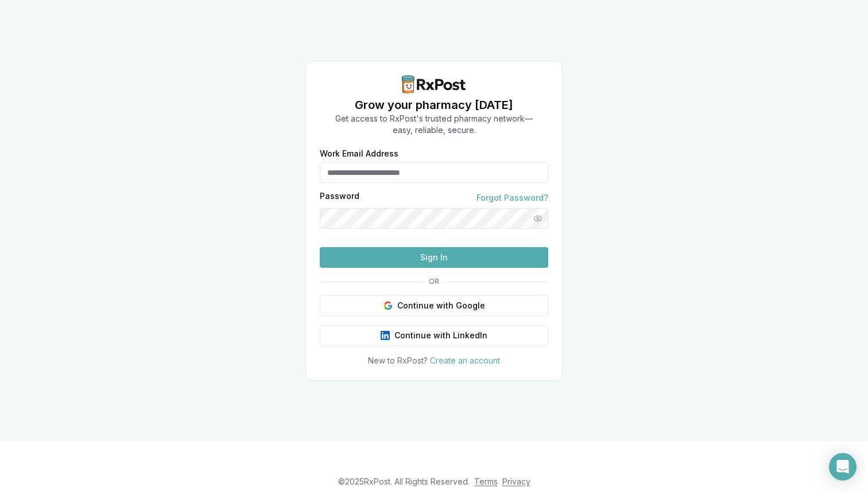 The height and width of the screenshot is (492, 868). I want to click on button: Continue with LinkedIn, so click(434, 335).